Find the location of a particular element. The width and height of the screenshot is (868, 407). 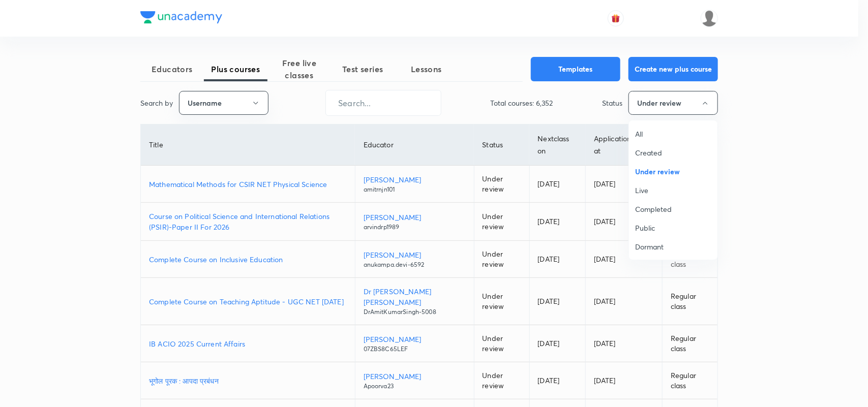

span: Live is located at coordinates (673, 190).